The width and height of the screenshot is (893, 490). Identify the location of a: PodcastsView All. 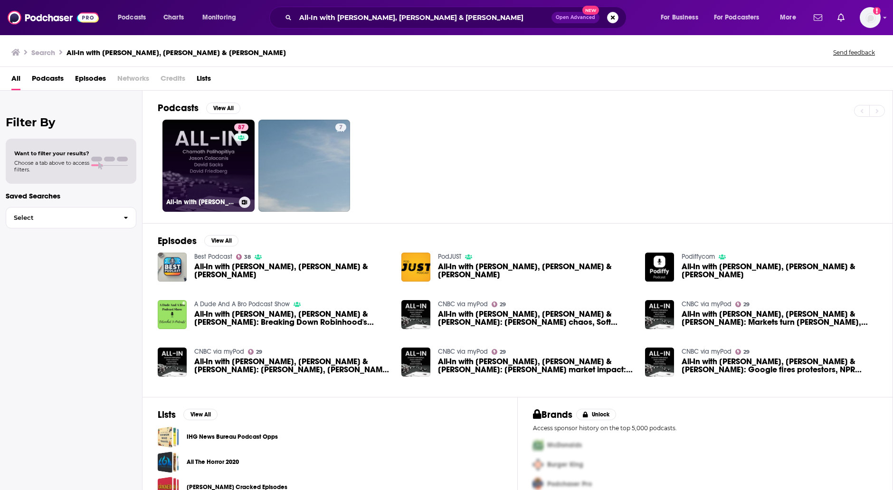
(199, 108).